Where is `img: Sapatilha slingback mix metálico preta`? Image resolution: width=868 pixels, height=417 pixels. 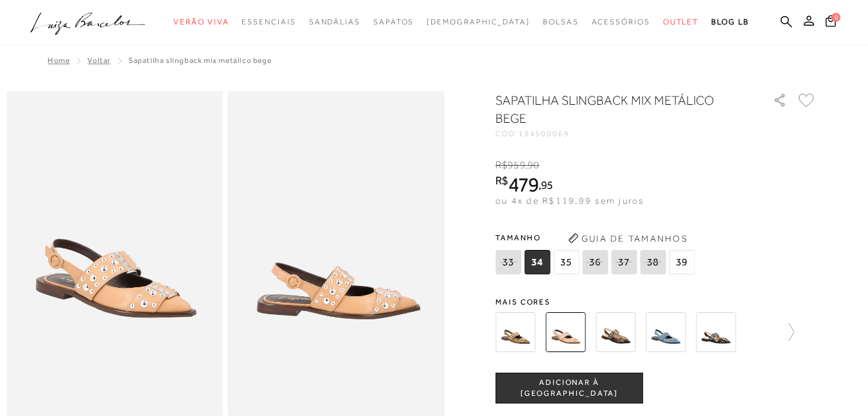 img: Sapatilha slingback mix metálico preta is located at coordinates (716, 332).